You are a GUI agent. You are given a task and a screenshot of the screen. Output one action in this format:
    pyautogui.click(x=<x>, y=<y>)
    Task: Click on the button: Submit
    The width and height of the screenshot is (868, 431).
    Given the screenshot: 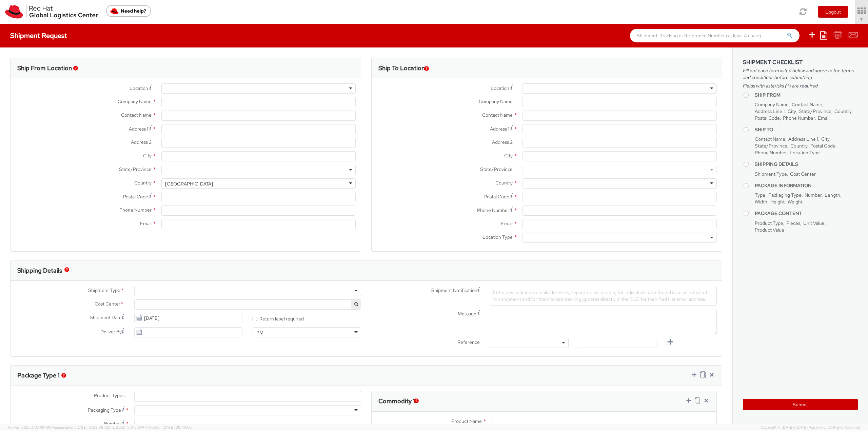 What is the action you would take?
    pyautogui.click(x=800, y=405)
    